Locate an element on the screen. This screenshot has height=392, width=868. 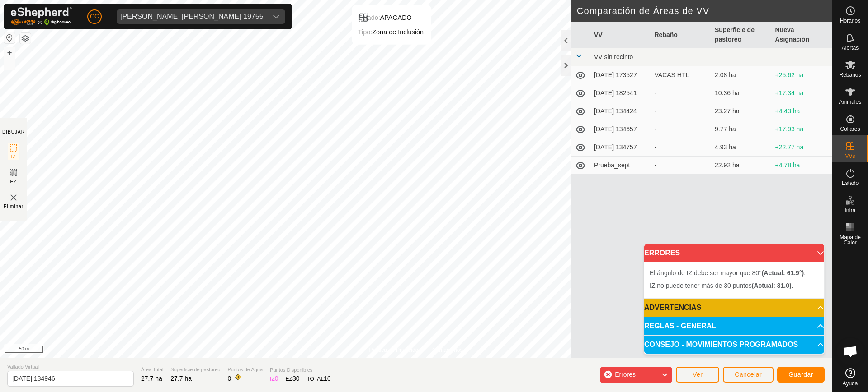
span: Collares is located at coordinates (850, 129).